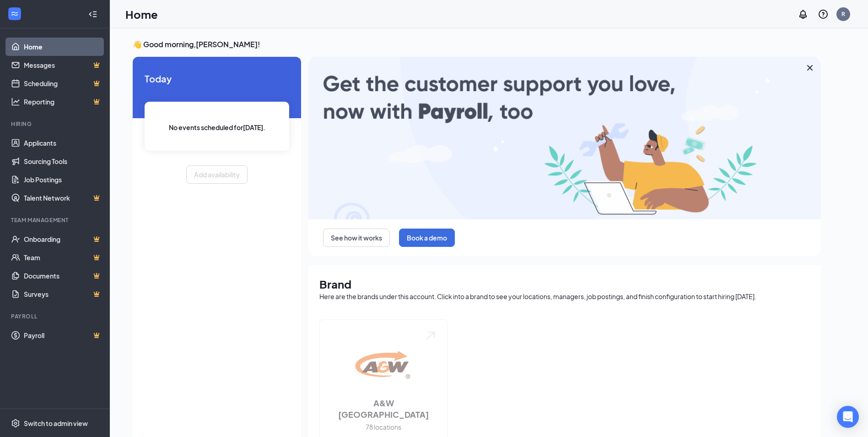 This screenshot has height=437, width=868. I want to click on a: TeamCrown, so click(63, 257).